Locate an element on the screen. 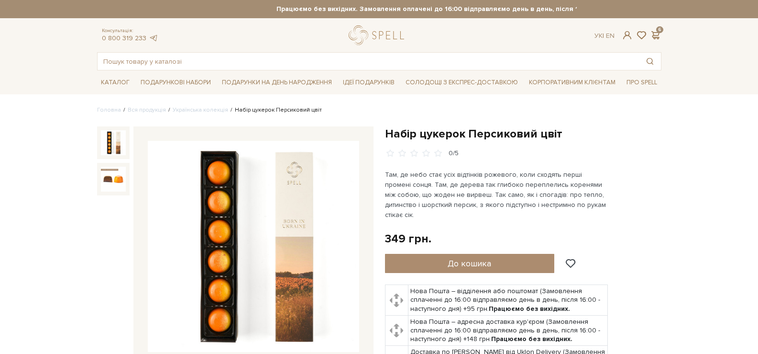  a: En is located at coordinates (611, 35).